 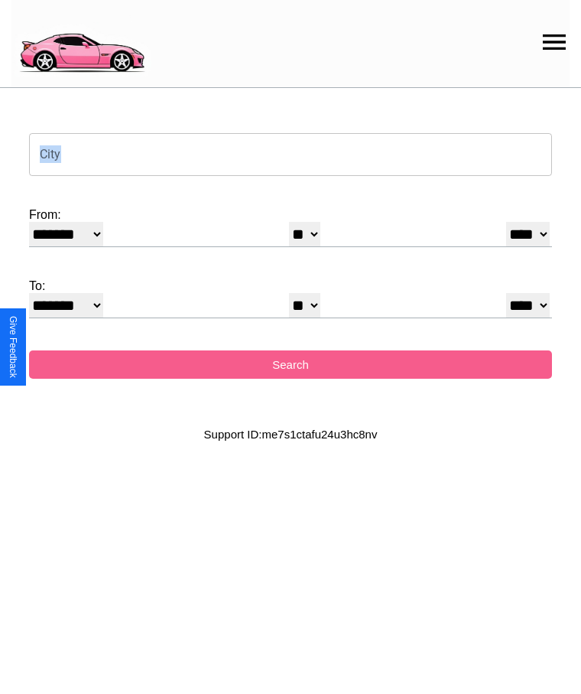 I want to click on div: Give Feedback, so click(x=13, y=346).